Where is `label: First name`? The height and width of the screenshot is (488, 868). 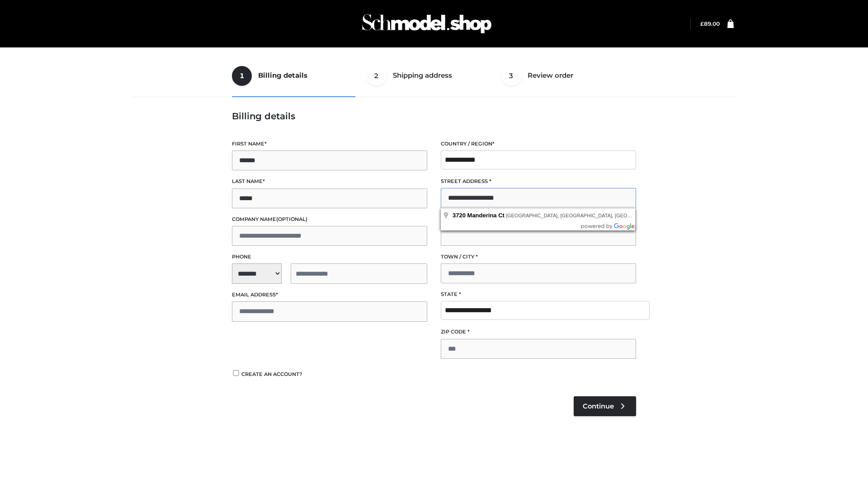 label: First name is located at coordinates (330, 144).